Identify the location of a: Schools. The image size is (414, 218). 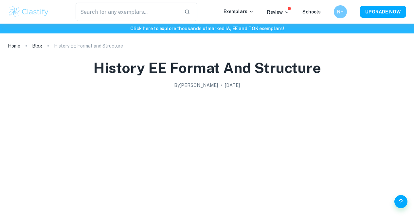
(312, 12).